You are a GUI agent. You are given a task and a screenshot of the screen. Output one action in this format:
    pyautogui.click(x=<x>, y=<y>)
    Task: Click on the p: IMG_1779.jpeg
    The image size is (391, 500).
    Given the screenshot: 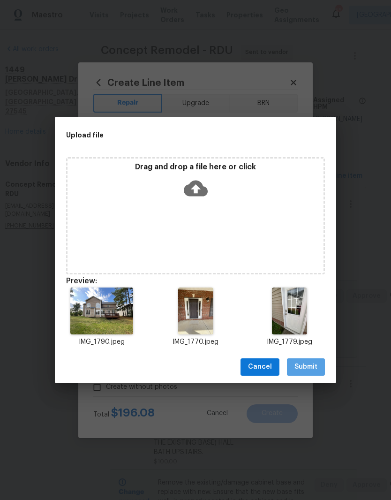 What is the action you would take?
    pyautogui.click(x=289, y=342)
    